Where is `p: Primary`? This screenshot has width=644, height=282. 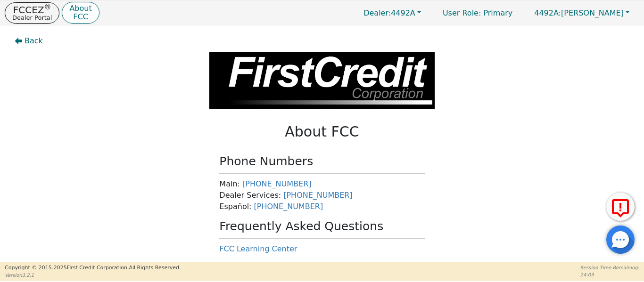
p: Primary is located at coordinates (477, 13).